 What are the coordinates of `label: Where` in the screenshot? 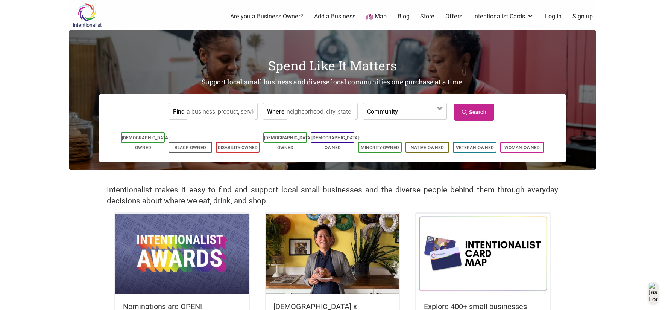 It's located at (276, 111).